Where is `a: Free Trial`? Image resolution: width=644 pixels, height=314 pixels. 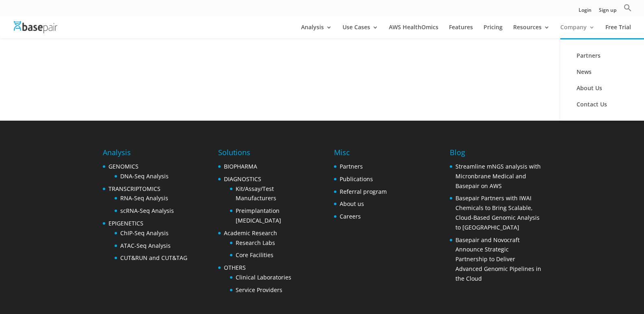 a: Free Trial is located at coordinates (618, 31).